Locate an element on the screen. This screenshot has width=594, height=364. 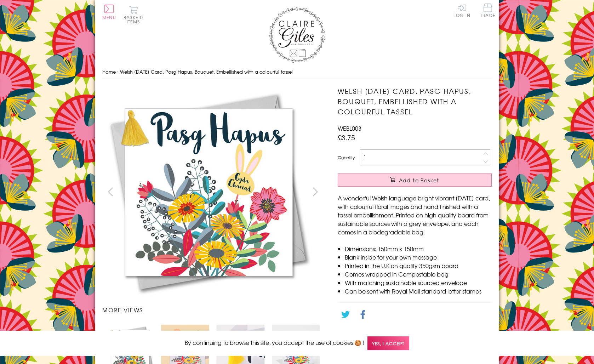
span: Trade is located at coordinates (488, 10).